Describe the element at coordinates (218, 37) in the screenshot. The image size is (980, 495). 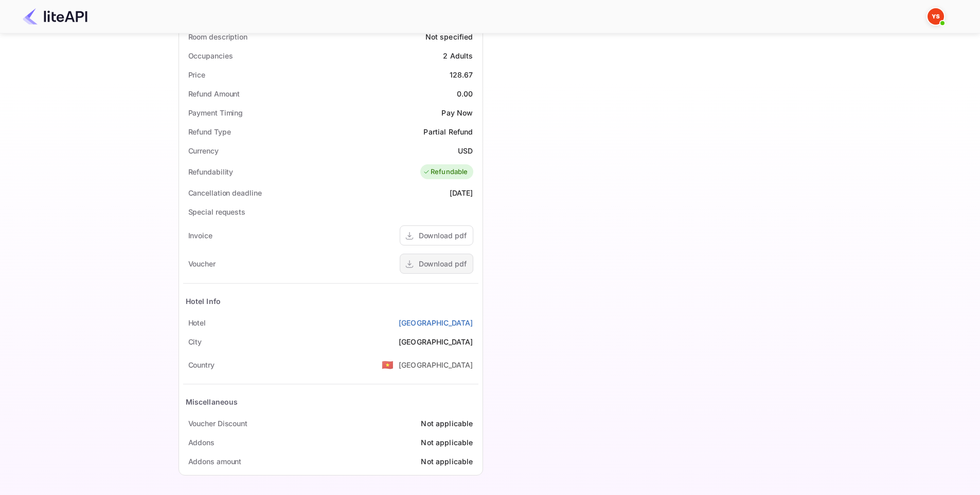
I see `div: Room description` at that location.